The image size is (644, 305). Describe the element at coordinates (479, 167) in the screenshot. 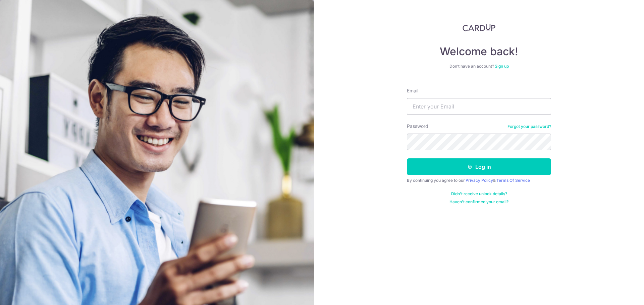

I see `button: Log in` at that location.